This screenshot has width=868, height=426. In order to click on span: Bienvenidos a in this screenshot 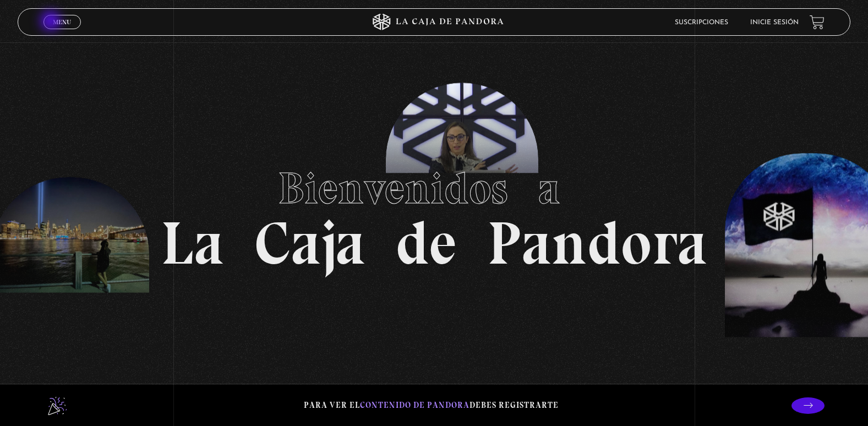, I will do `click(434, 188)`.